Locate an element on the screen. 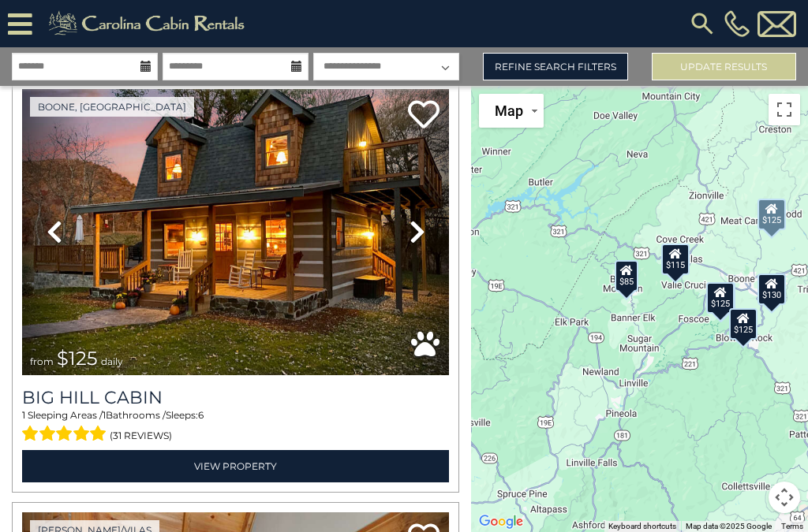 The width and height of the screenshot is (808, 532). a: Add to favorites is located at coordinates (423, 116).